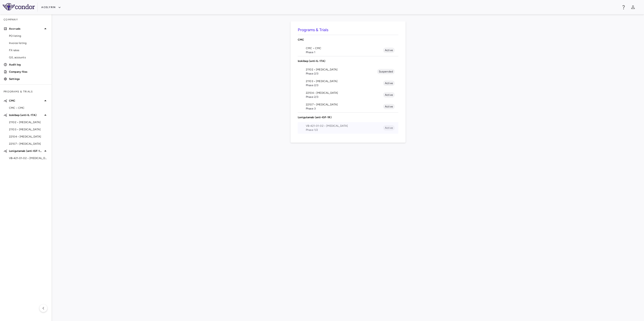 Image resolution: width=644 pixels, height=321 pixels. What do you see at coordinates (348, 29) in the screenshot?
I see `h6: Programs & Trials` at bounding box center [348, 29].